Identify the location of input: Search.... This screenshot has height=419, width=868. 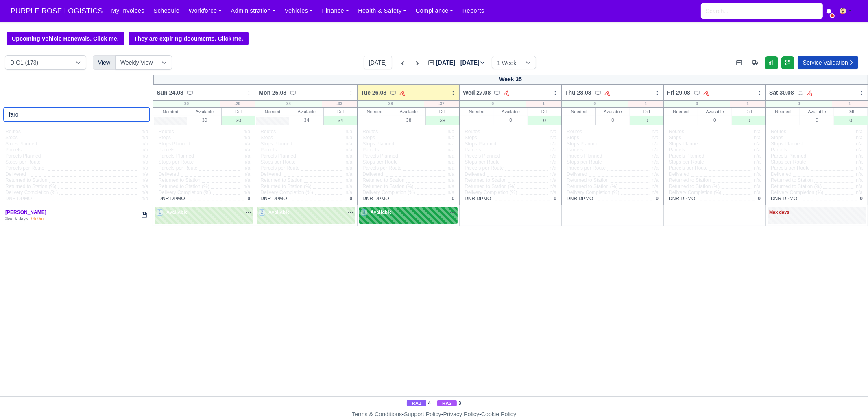
(762, 11).